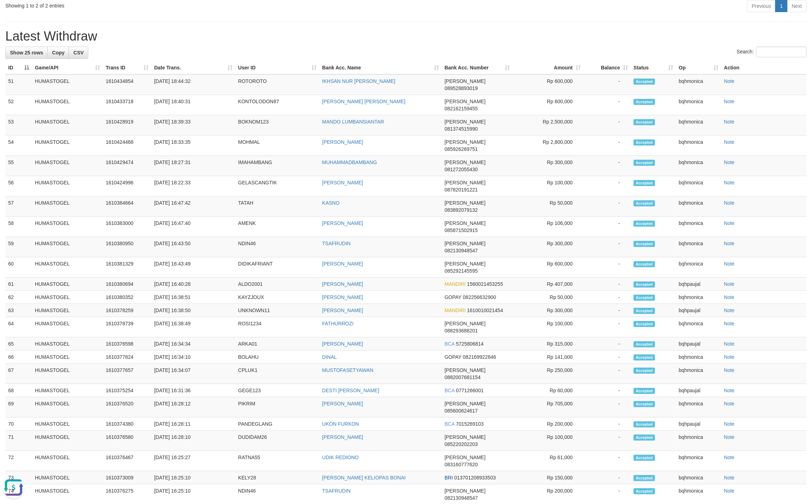 The image size is (812, 504). I want to click on th: Bank Acc. Name: activate to sort column ascending, so click(381, 67).